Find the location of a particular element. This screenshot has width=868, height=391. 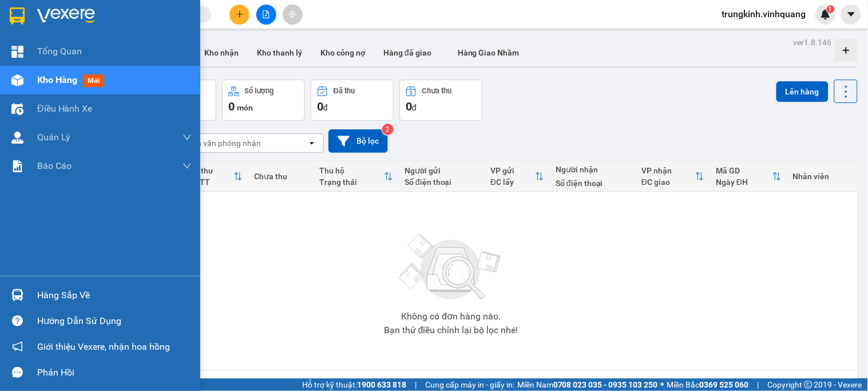

span: Miền Bắc is located at coordinates (708, 385).